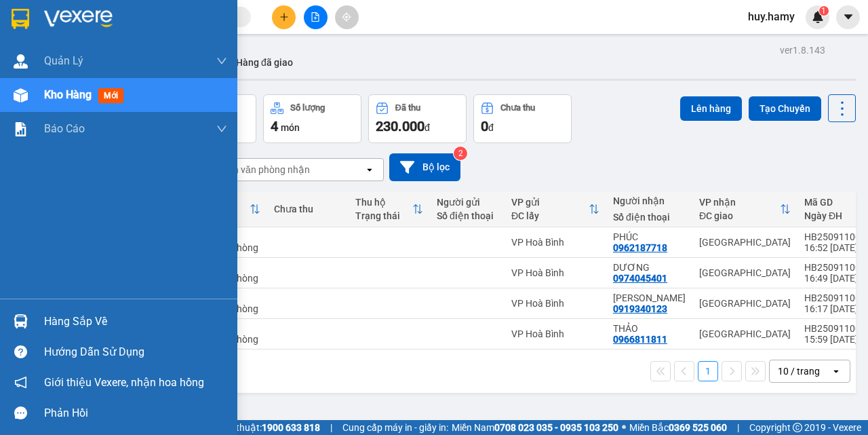 The image size is (868, 435). What do you see at coordinates (649, 201) in the screenshot?
I see `div: Người nhận` at bounding box center [649, 201].